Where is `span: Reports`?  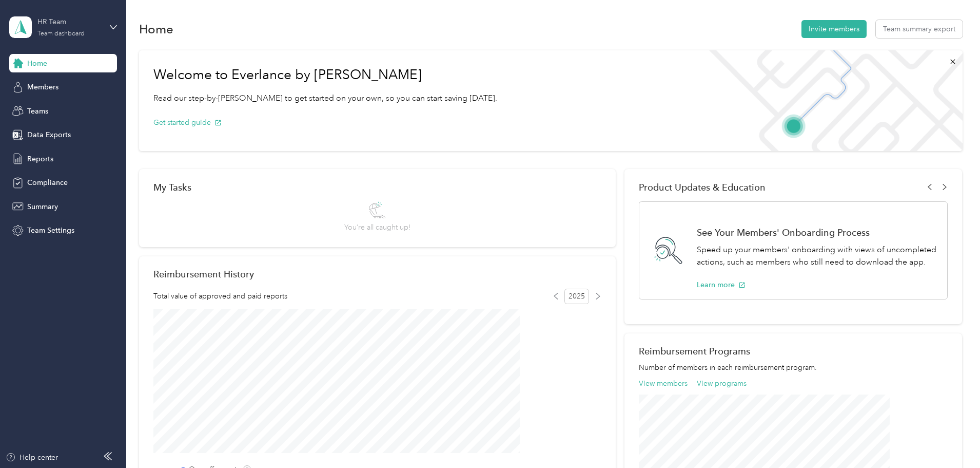
span: Reports is located at coordinates (40, 159).